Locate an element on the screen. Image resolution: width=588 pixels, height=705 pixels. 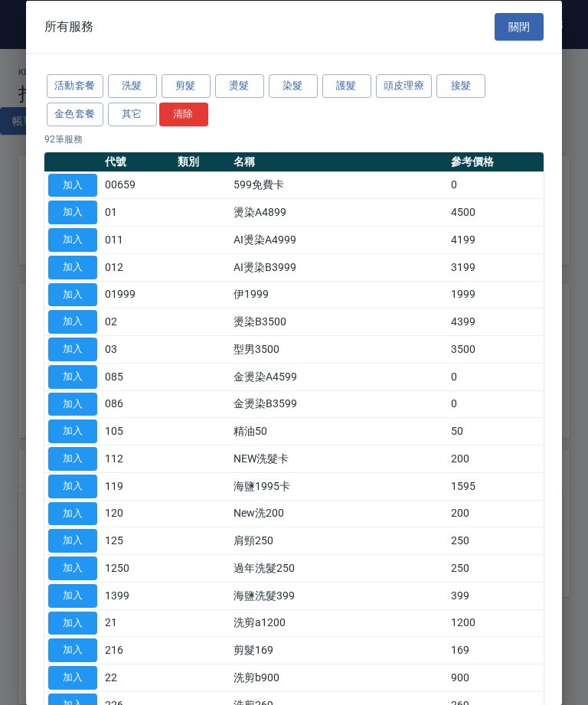
td: 過年洗髮250 is located at coordinates (338, 568).